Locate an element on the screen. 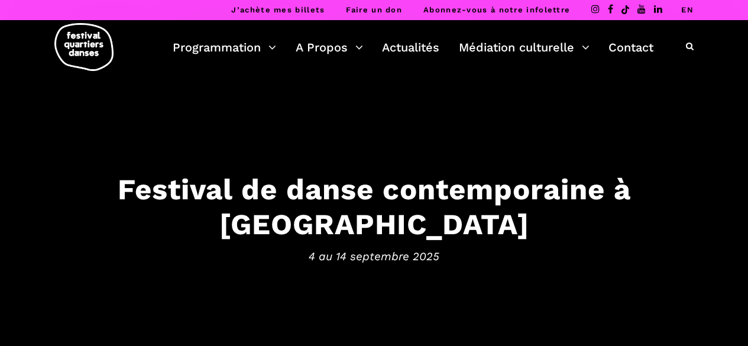 This screenshot has height=346, width=748. a: J’achète mes billets is located at coordinates (278, 9).